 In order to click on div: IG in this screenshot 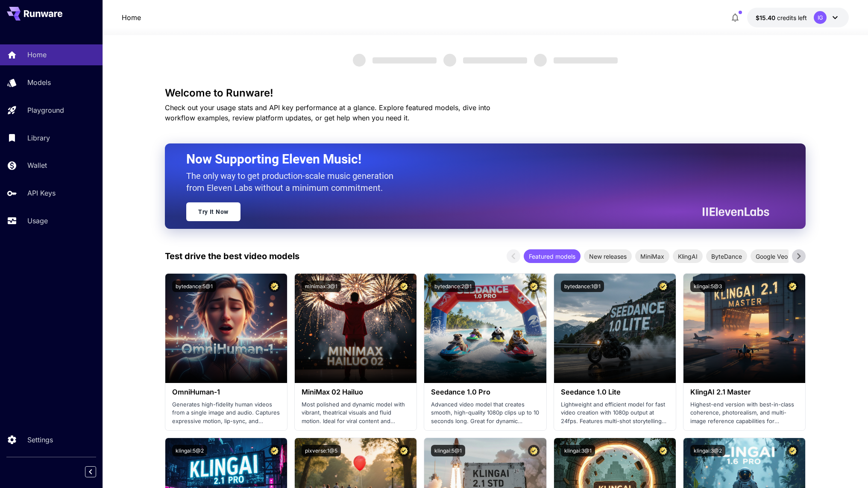, I will do `click(820, 18)`.